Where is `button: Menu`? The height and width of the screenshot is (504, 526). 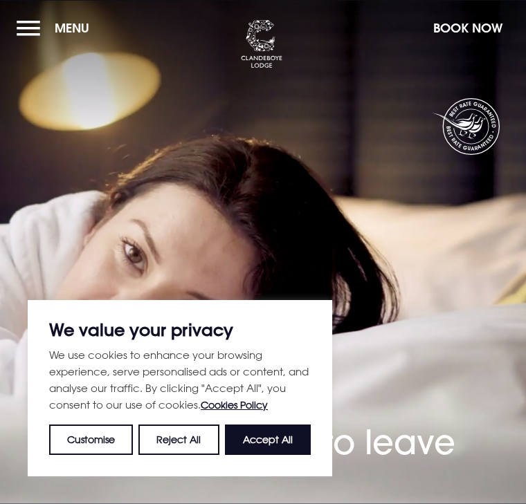
button: Menu is located at coordinates (56, 28).